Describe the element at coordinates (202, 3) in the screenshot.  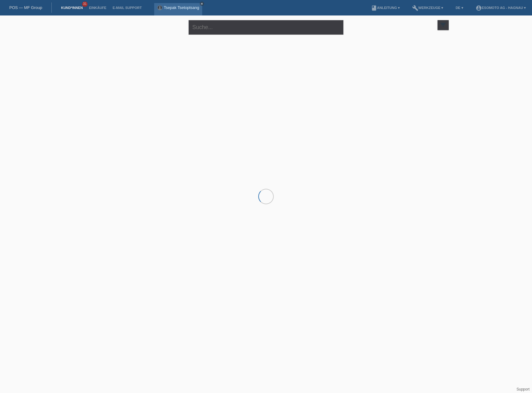
I see `i: close` at that location.